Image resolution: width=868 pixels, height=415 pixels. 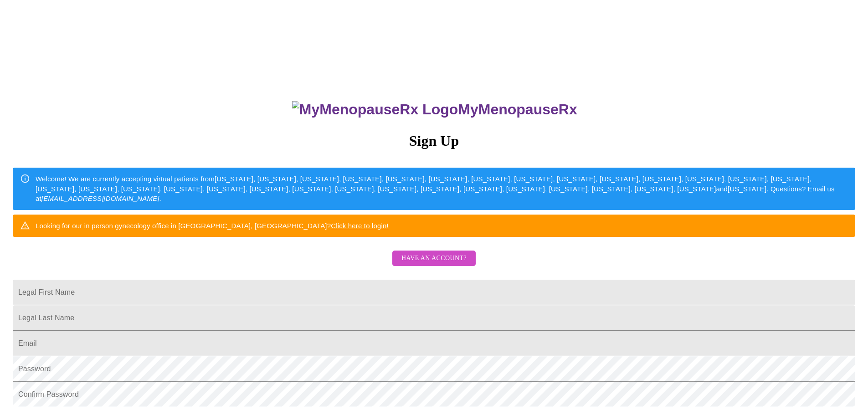 What do you see at coordinates (434, 141) in the screenshot?
I see `h3: Sign Up` at bounding box center [434, 141].